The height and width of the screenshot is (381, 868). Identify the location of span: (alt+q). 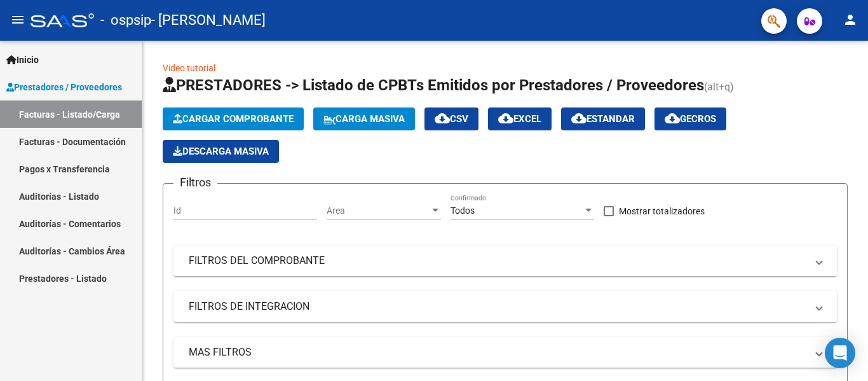
(719, 87).